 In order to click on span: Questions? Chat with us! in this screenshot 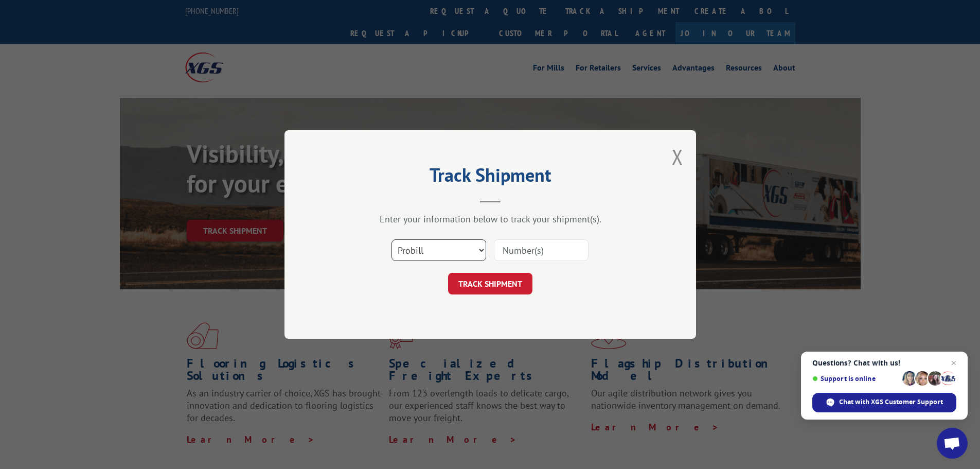, I will do `click(884, 363)`.